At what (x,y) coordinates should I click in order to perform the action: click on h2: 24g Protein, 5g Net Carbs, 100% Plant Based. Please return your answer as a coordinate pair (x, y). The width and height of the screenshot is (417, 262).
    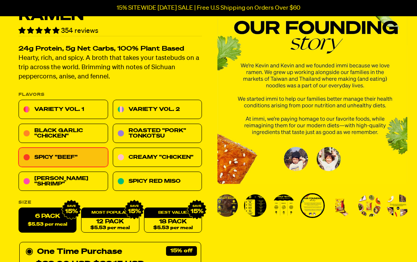
    Looking at the image, I should click on (110, 49).